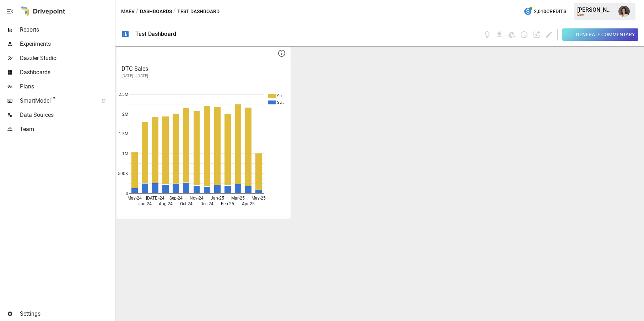 Image resolution: width=644 pixels, height=321 pixels. What do you see at coordinates (67, 314) in the screenshot?
I see `span: Settings` at bounding box center [67, 314].